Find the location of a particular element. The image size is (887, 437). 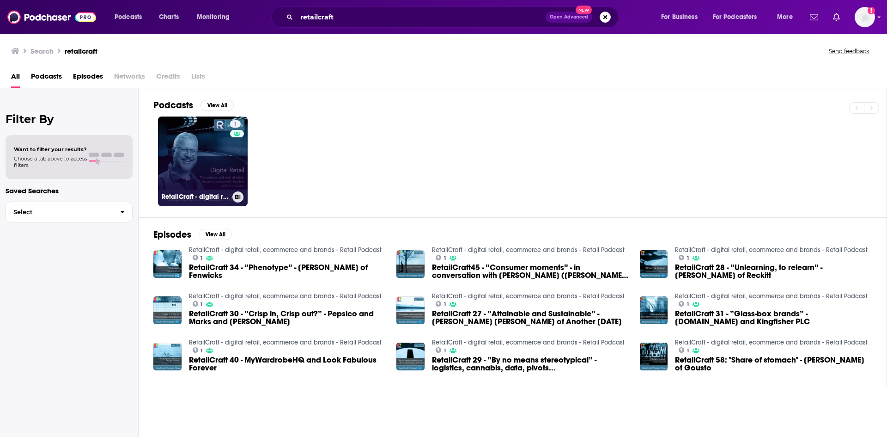

span: Charts is located at coordinates (169, 17).